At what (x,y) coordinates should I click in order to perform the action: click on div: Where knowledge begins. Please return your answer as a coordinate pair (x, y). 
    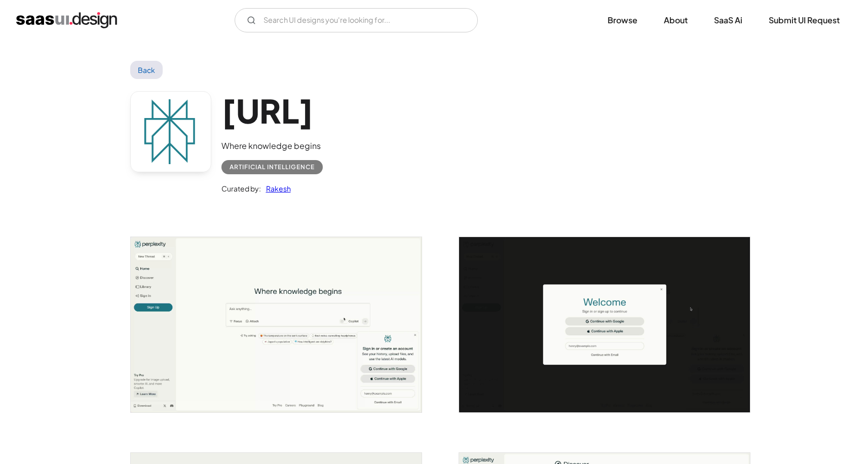
    Looking at the image, I should click on (272, 146).